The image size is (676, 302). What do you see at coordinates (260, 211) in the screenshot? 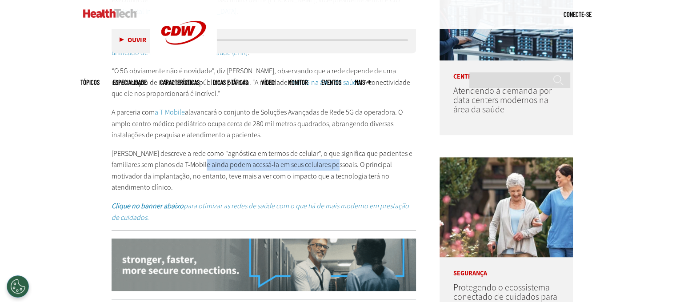
I see `font: para otimizar as redes de saúde com o que há de mais moderno em prestação de cuidados.` at bounding box center [260, 211].